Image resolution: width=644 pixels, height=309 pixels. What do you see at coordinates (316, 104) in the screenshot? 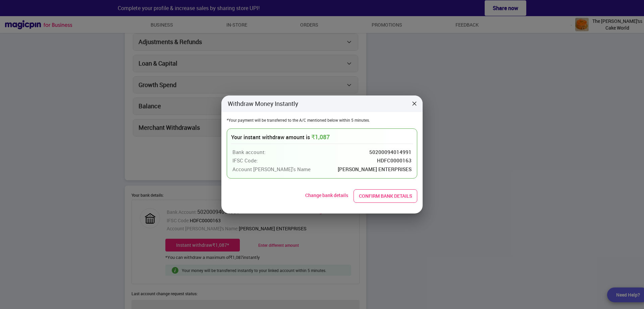
I see `div: Withdraw Money Instantly` at bounding box center [316, 104].